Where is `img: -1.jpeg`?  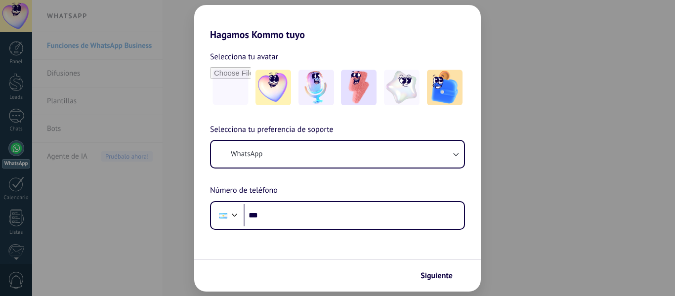
img: -1.jpeg is located at coordinates (273, 87).